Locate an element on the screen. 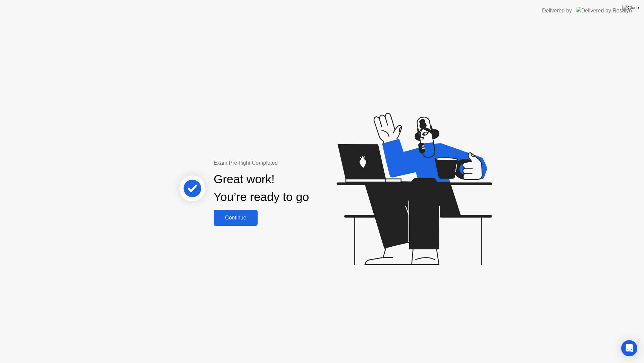 This screenshot has width=644, height=363. button: Continue is located at coordinates (235, 218).